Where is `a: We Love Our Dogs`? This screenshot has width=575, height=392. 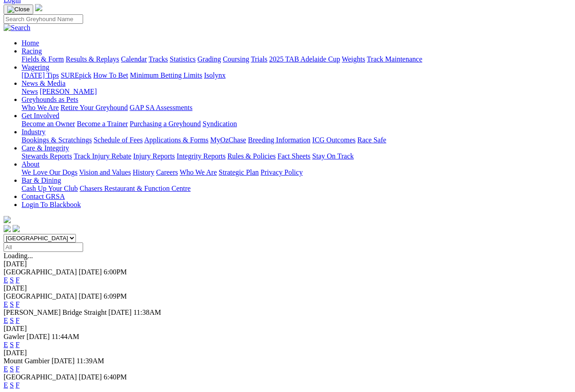
a: We Love Our Dogs is located at coordinates (49, 172).